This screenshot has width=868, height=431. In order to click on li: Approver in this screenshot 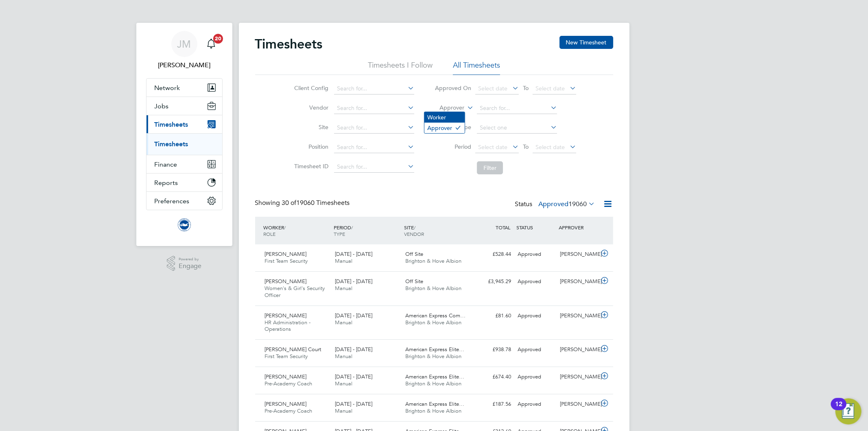, I will do `click(445, 128)`.